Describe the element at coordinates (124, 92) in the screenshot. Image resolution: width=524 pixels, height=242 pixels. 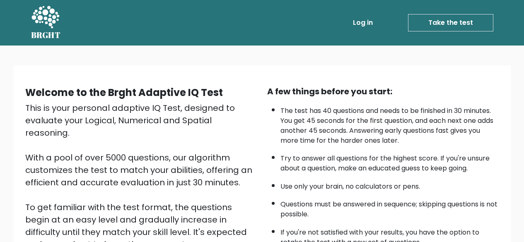
I see `b: Welcome to the Brght Adaptive IQ Test` at that location.